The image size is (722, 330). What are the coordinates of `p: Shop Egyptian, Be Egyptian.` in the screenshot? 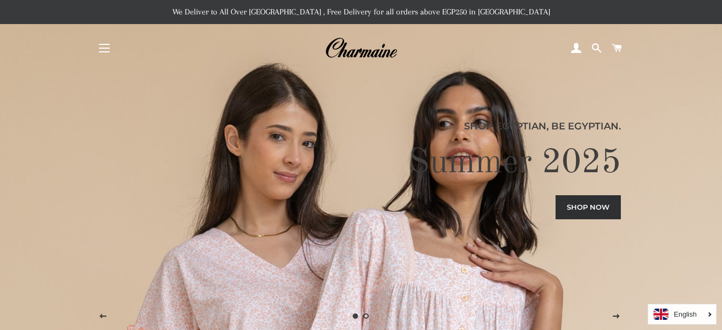 It's located at (361, 126).